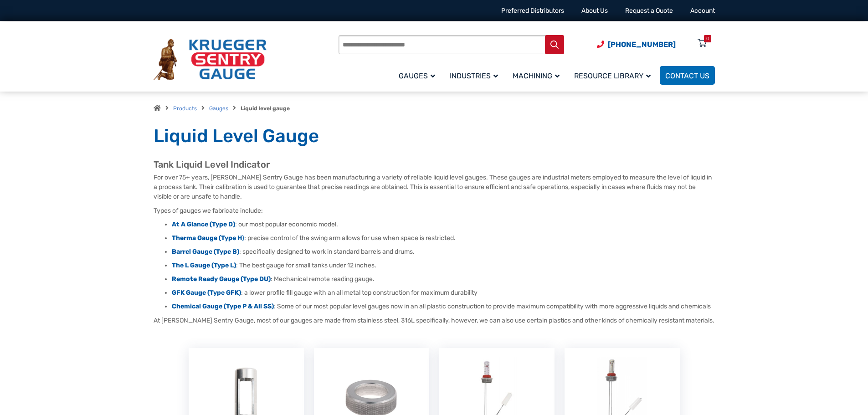 The image size is (868, 415). Describe the element at coordinates (702, 11) in the screenshot. I see `a: Account` at that location.